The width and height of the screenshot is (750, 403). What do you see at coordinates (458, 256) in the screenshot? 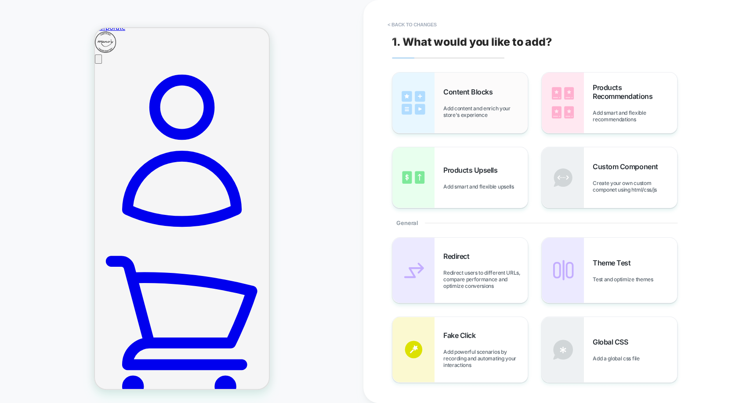
I see `span: Redirect` at bounding box center [458, 256].